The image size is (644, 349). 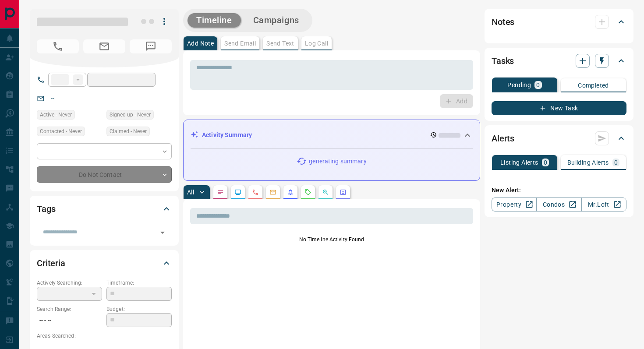 What do you see at coordinates (308, 192) in the screenshot?
I see `svg: Requests` at bounding box center [308, 192].